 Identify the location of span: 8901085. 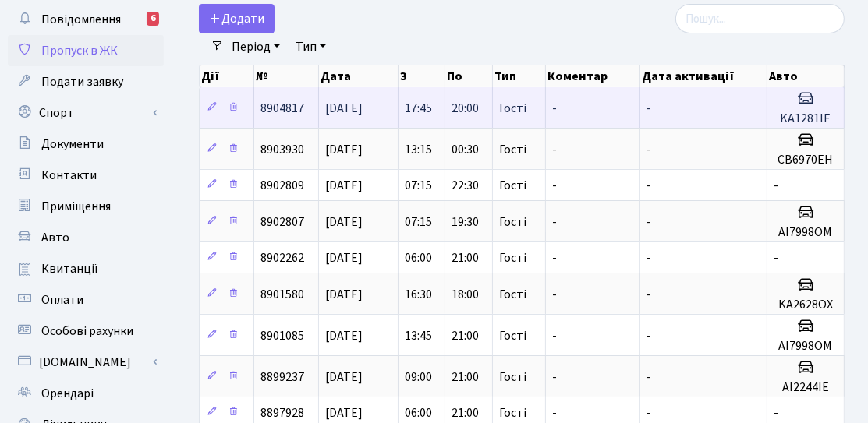
(282, 336).